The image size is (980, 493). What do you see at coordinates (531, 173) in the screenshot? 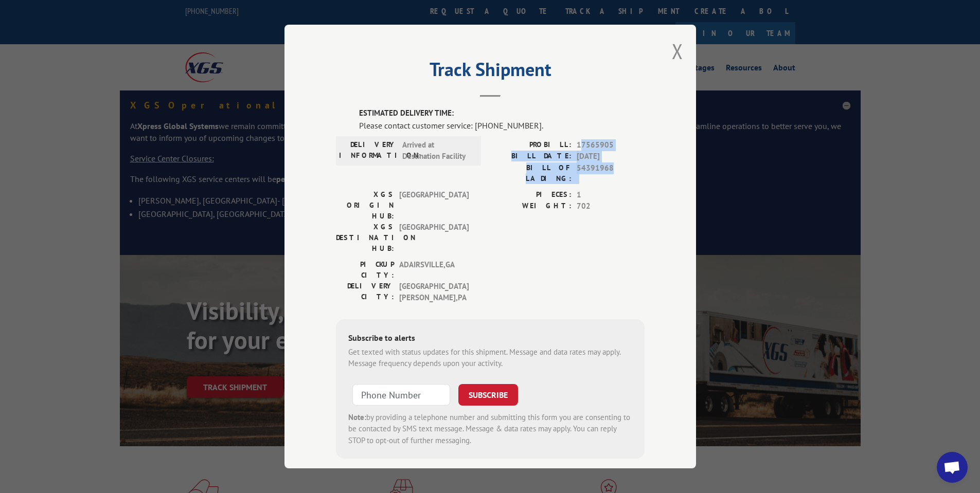
I see `label: BILL OF LADING:` at bounding box center [531, 173].